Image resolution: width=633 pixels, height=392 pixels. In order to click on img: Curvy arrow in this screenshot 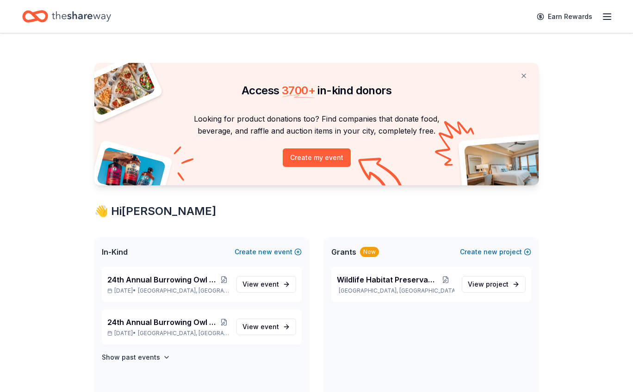, I will do `click(381, 175)`.